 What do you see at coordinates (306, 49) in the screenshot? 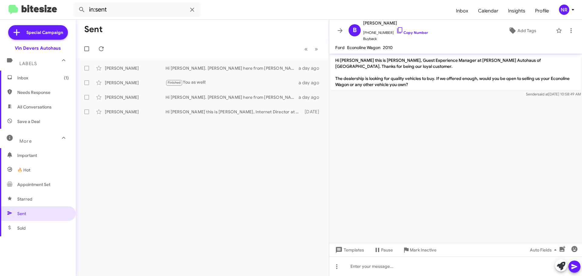
I see `button: Previous` at bounding box center [306, 49].